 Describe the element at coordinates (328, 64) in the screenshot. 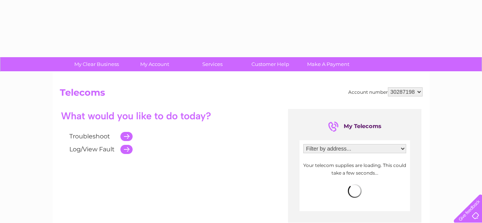

I see `a: Make A Payment` at that location.